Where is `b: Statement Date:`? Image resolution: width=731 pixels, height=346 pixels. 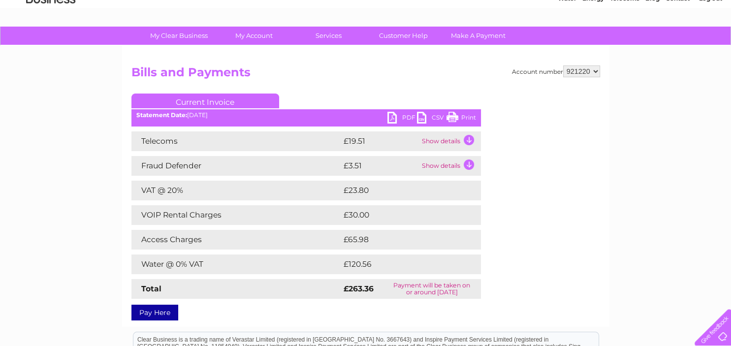
b: Statement Date: is located at coordinates (161, 115).